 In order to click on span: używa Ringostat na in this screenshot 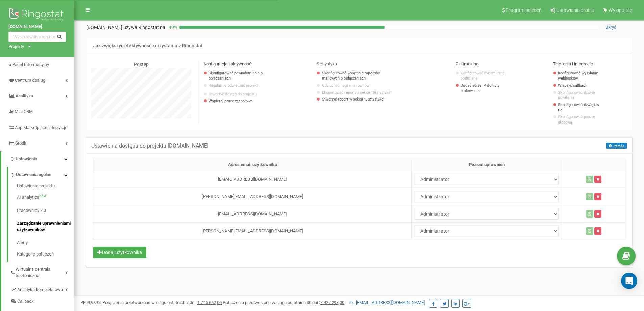, I will do `click(144, 27)`.